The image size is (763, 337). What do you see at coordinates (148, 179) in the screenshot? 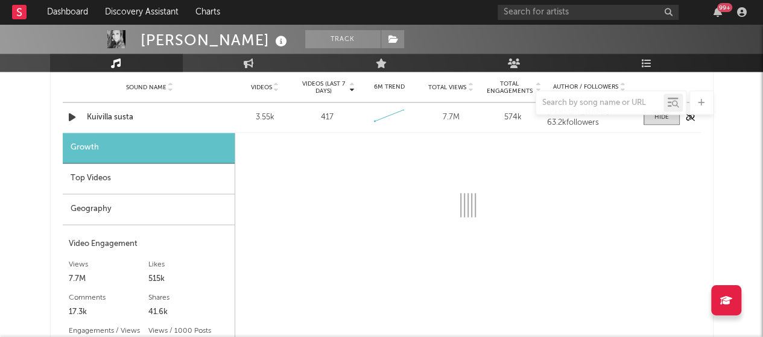
I see `div: Top Videos` at bounding box center [148, 179].